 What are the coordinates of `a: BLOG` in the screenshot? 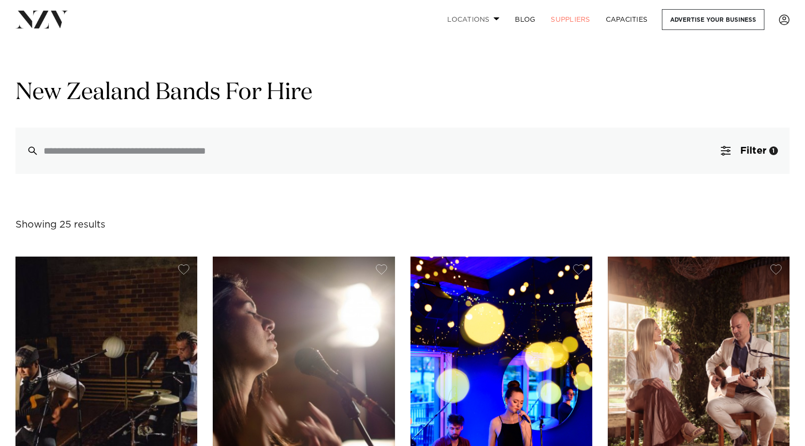 It's located at (525, 19).